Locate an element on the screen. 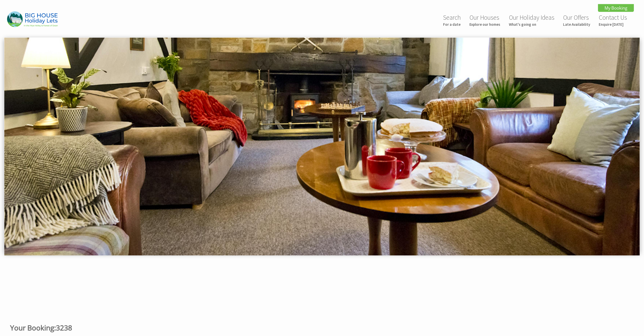 Image resolution: width=644 pixels, height=336 pixels. small: Explore our homes is located at coordinates (485, 24).